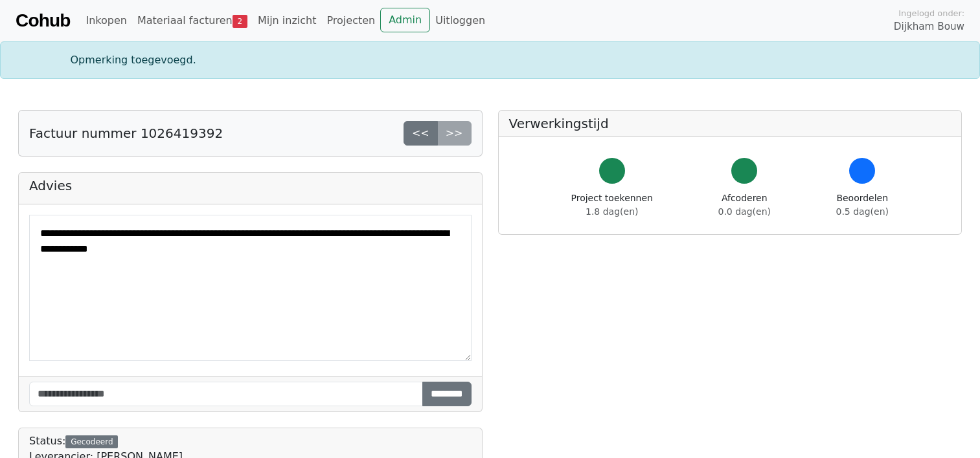  I want to click on a: Projecten, so click(350, 21).